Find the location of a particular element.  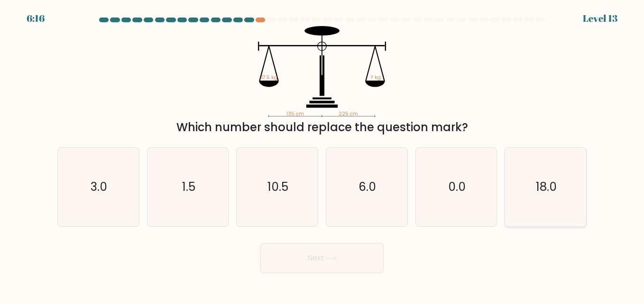

tspan: 17.5 kg is located at coordinates (269, 77).